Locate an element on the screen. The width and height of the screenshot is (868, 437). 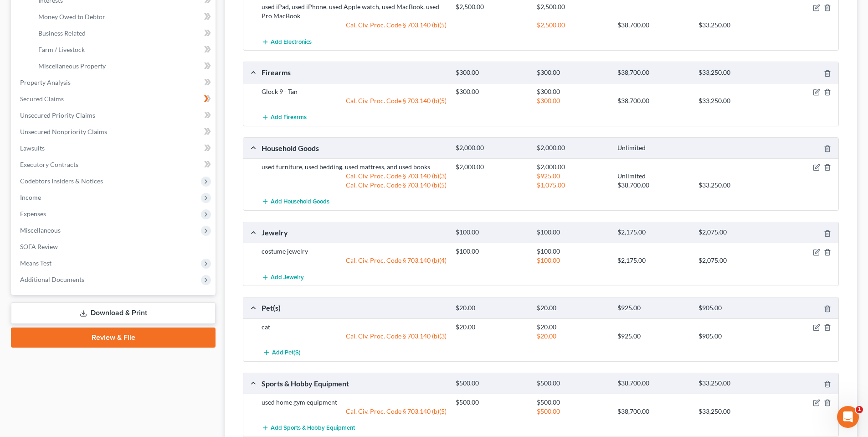
div: Glock 9 - Tan is located at coordinates (354, 92).